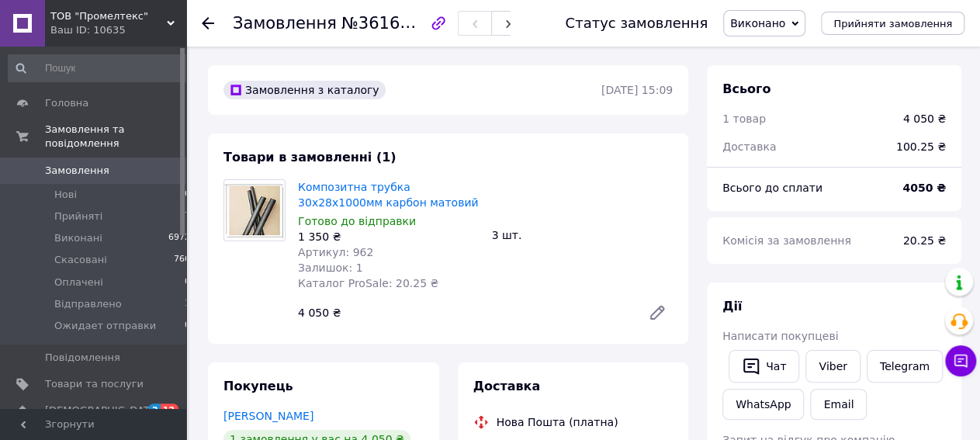 The height and width of the screenshot is (440, 980). Describe the element at coordinates (892, 23) in the screenshot. I see `span: Прийняти замовлення` at that location.